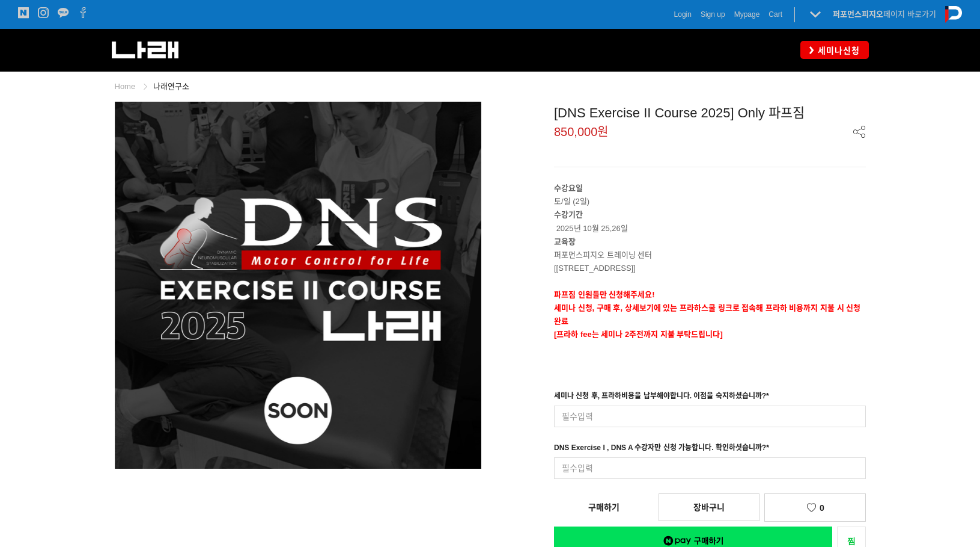  I want to click on strong: 수강기간, so click(568, 214).